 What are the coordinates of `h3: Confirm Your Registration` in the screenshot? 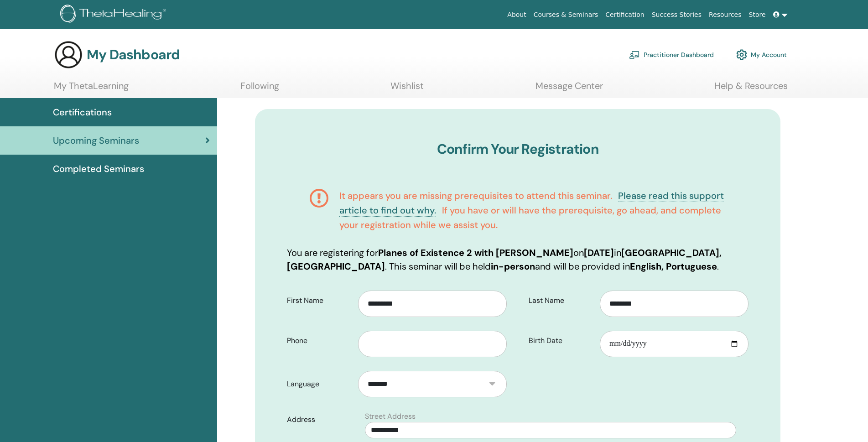 It's located at (518, 149).